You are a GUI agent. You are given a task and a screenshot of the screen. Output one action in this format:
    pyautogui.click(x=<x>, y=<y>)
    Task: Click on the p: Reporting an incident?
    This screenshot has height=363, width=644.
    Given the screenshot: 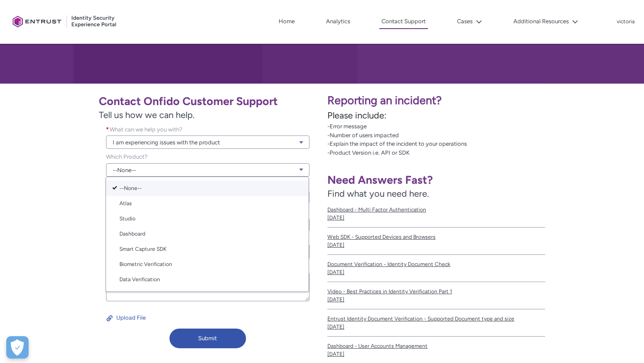 What is the action you would take?
    pyautogui.click(x=483, y=101)
    